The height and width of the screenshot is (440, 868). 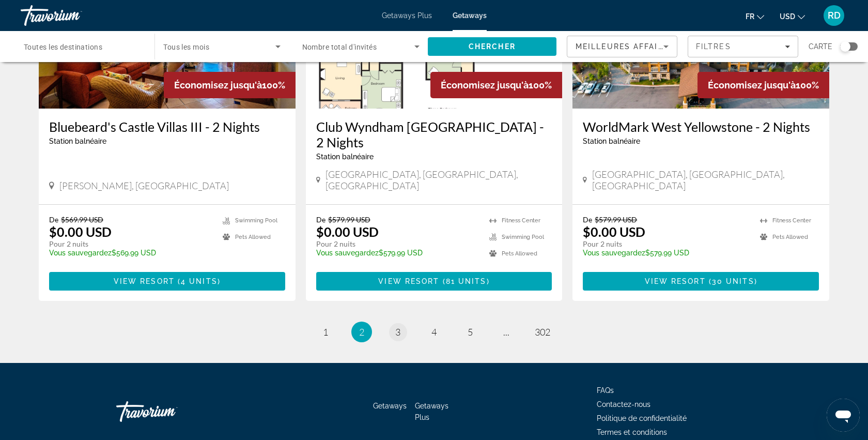 I want to click on span: 2, so click(x=361, y=332).